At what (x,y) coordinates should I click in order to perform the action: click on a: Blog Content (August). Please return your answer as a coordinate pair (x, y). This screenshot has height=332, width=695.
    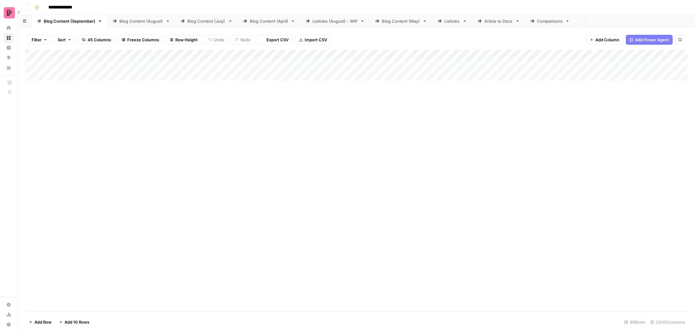
    Looking at the image, I should click on (141, 21).